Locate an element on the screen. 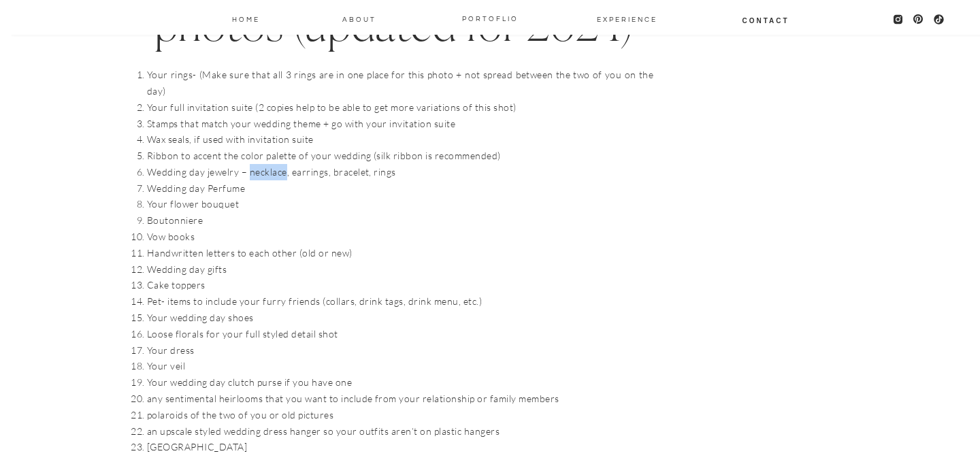 The height and width of the screenshot is (460, 980). a: EXPERIENCE is located at coordinates (621, 18).